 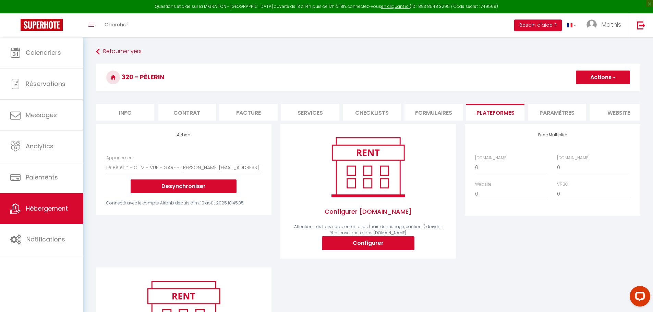 I want to click on a: ... Mathis, so click(x=606, y=25).